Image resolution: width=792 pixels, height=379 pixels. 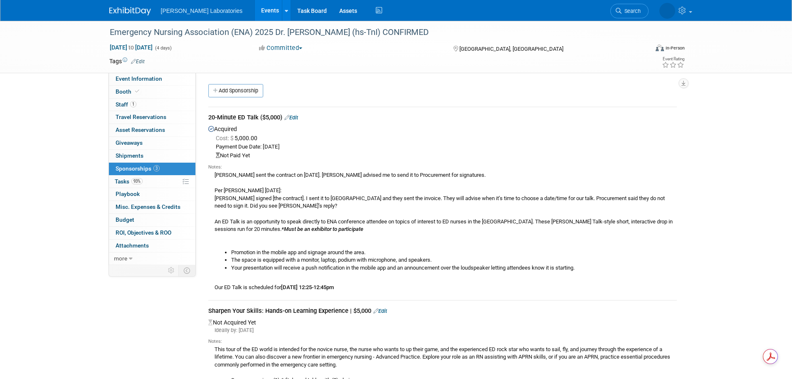 I want to click on span: Event Information, so click(x=139, y=79).